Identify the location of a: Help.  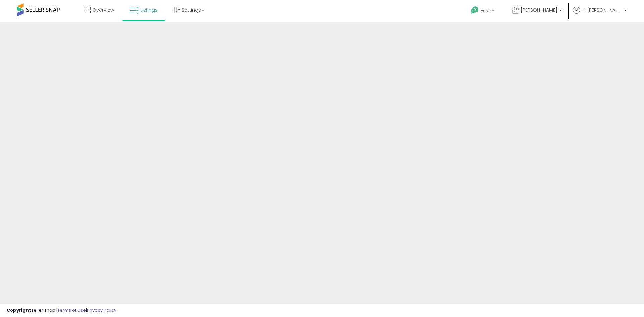
(483, 11).